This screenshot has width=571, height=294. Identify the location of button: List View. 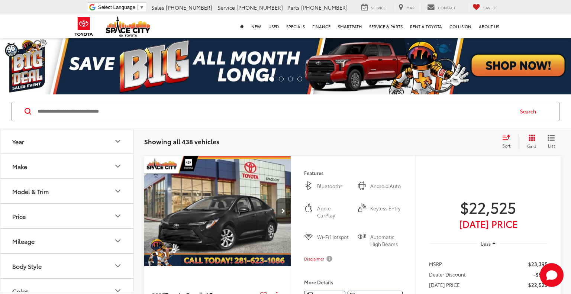
(552, 142).